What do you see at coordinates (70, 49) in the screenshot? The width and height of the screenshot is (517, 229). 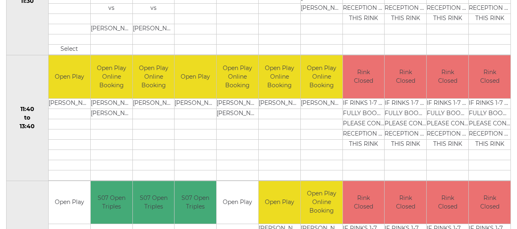 I see `td: Select` at bounding box center [70, 49].